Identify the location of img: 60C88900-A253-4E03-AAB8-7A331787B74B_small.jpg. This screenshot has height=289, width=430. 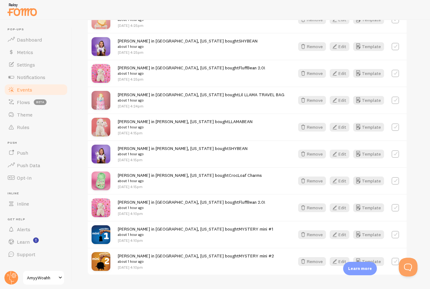
(101, 100).